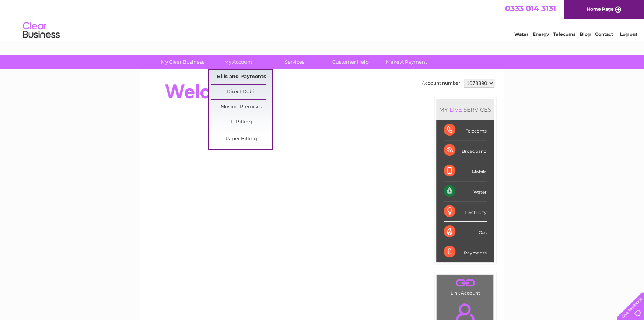  What do you see at coordinates (456, 110) in the screenshot?
I see `div: LIVE` at bounding box center [456, 110].